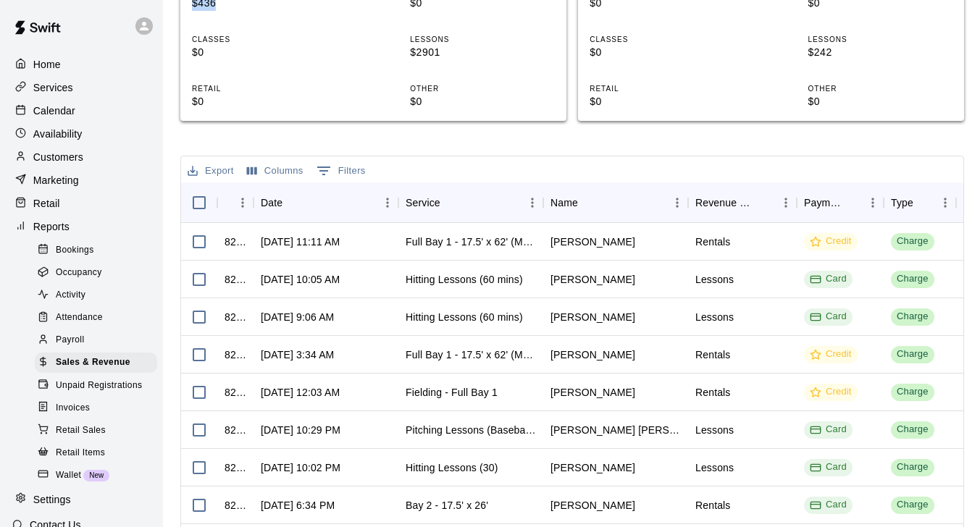 The width and height of the screenshot is (980, 527). What do you see at coordinates (341, 171) in the screenshot?
I see `button: Show filters` at bounding box center [341, 171].